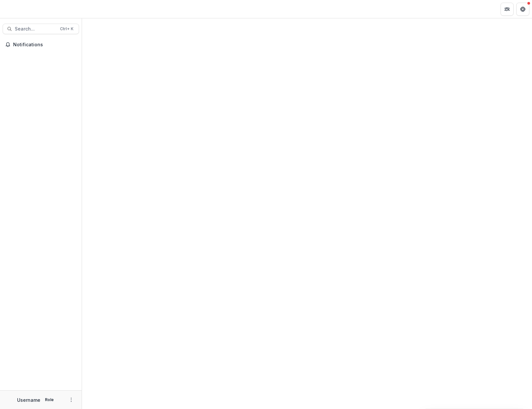 This screenshot has width=532, height=409. What do you see at coordinates (71, 400) in the screenshot?
I see `button: More` at bounding box center [71, 400].